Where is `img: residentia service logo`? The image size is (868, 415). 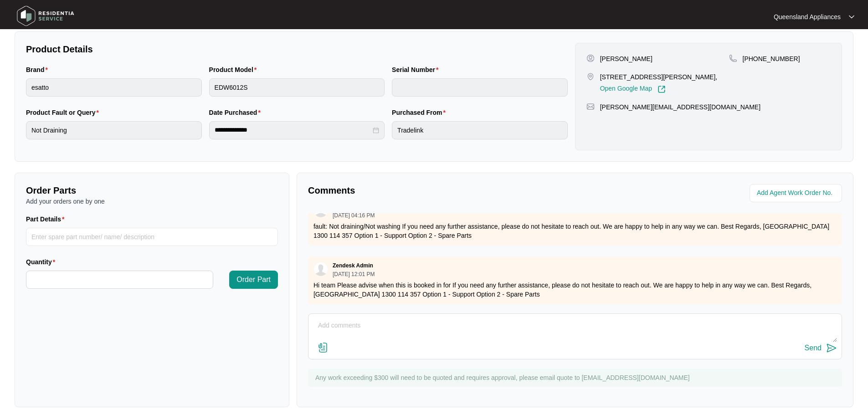 img: residentia service logo is located at coordinates (45, 16).